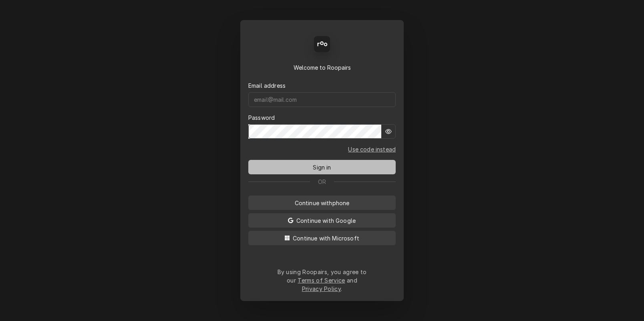 The width and height of the screenshot is (644, 321). Describe the element at coordinates (322, 99) in the screenshot. I see `input: email@mail.com` at that location.